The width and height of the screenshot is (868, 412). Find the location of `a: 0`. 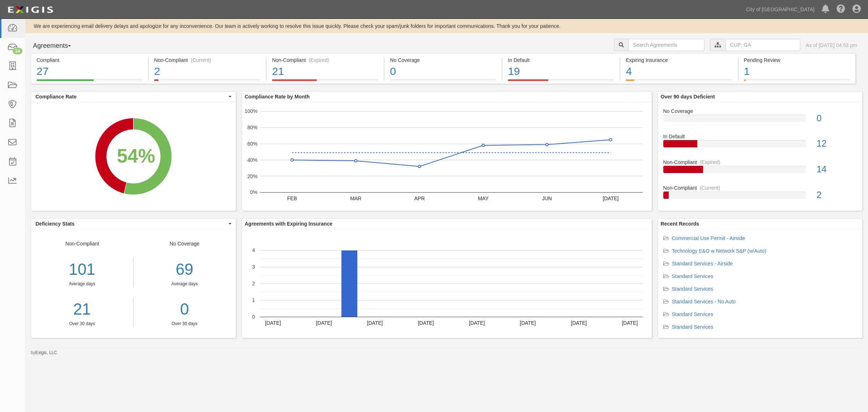

a: 0 is located at coordinates (184, 309).